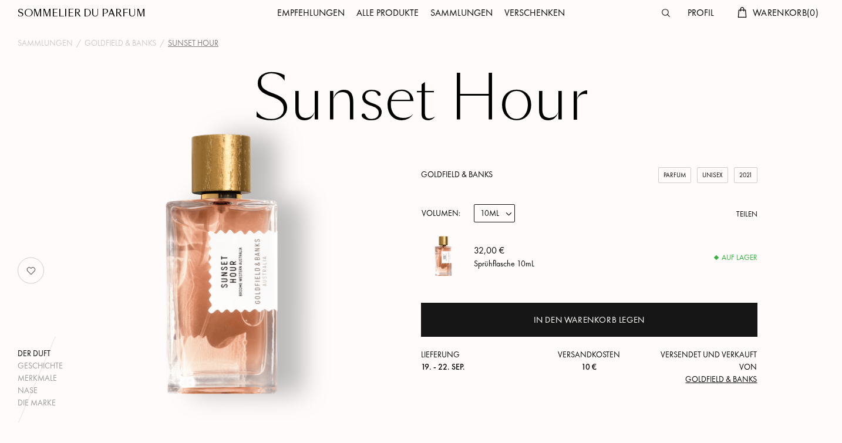 The width and height of the screenshot is (842, 443). I want to click on div: Geschichte, so click(40, 366).